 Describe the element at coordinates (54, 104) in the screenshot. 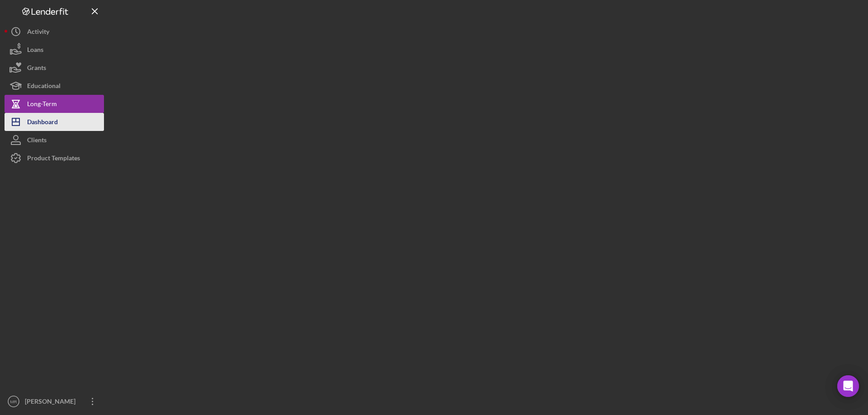

I see `a: Long-Term` at that location.